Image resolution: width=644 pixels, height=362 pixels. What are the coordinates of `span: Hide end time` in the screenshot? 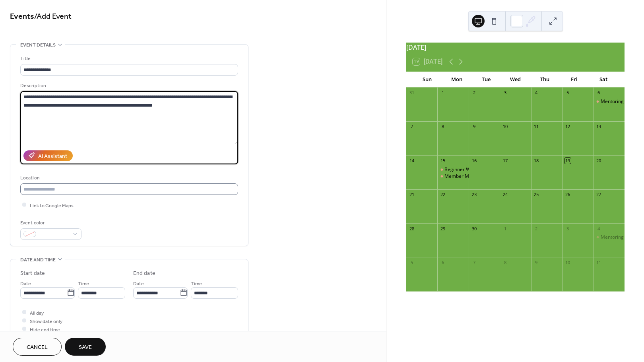 It's located at (45, 329).